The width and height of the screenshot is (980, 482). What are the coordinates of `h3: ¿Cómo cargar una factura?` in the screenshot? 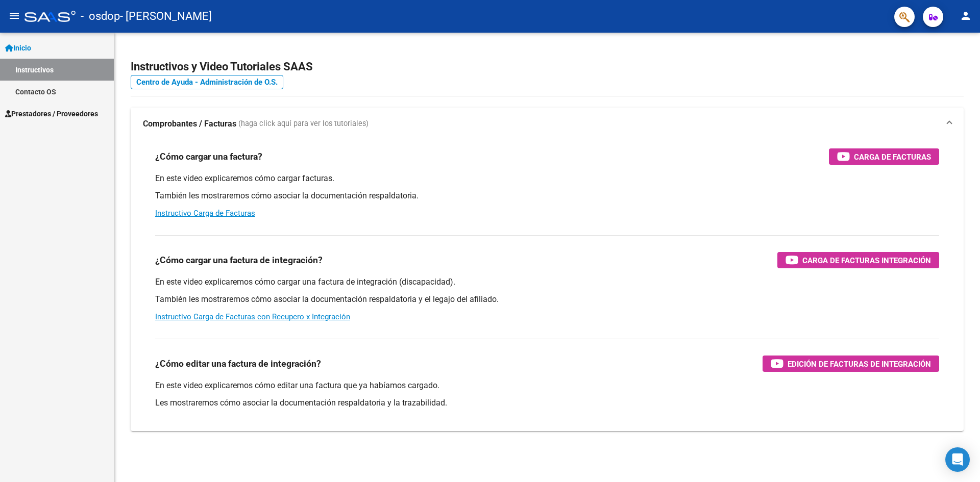 It's located at (209, 156).